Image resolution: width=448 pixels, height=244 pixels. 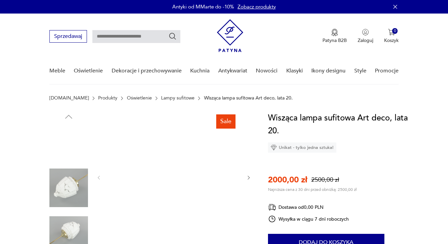 I want to click on p: 2000,00 zł, so click(x=288, y=180).